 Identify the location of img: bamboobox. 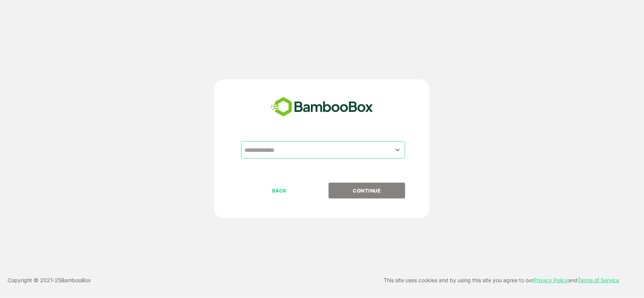
(322, 107).